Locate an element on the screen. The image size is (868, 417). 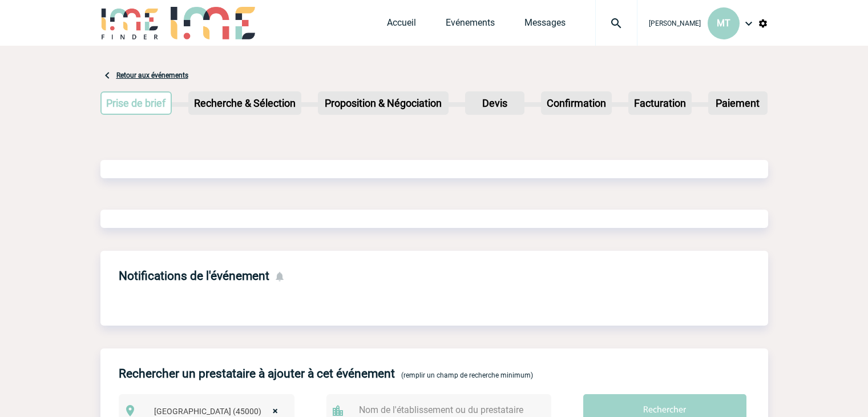
h4: Notifications de l'événement is located at coordinates (194, 276).